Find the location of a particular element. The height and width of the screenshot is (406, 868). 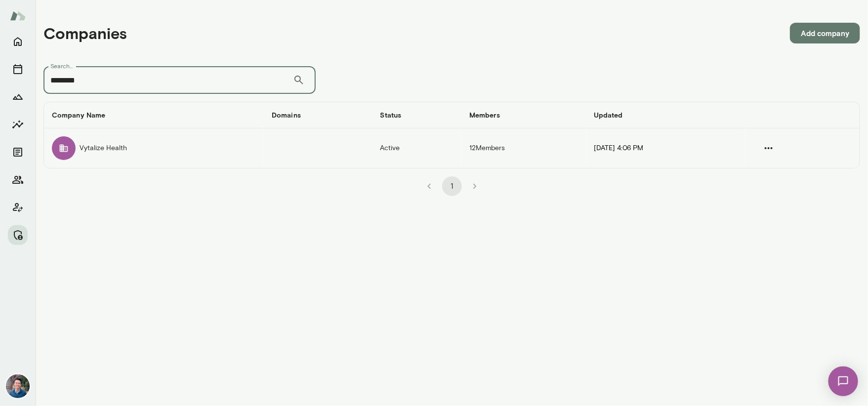

td: Active is located at coordinates (417, 148).